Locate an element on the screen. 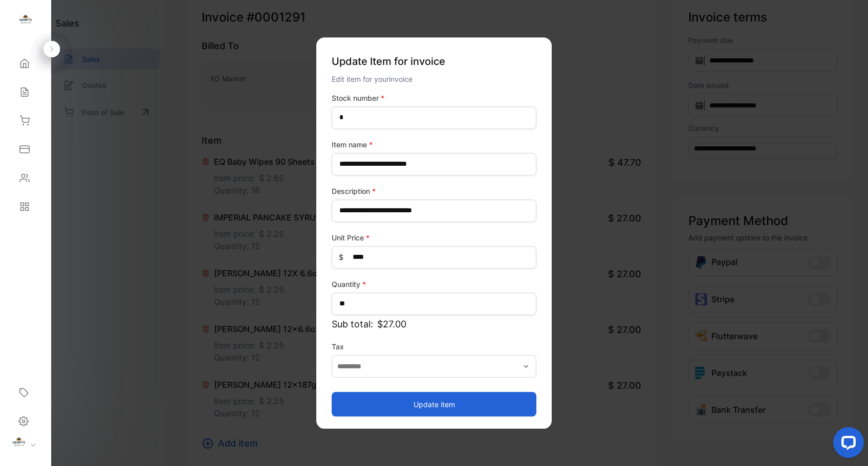 This screenshot has height=466, width=868. button: Open LiveChat chat widget is located at coordinates (23, 20).